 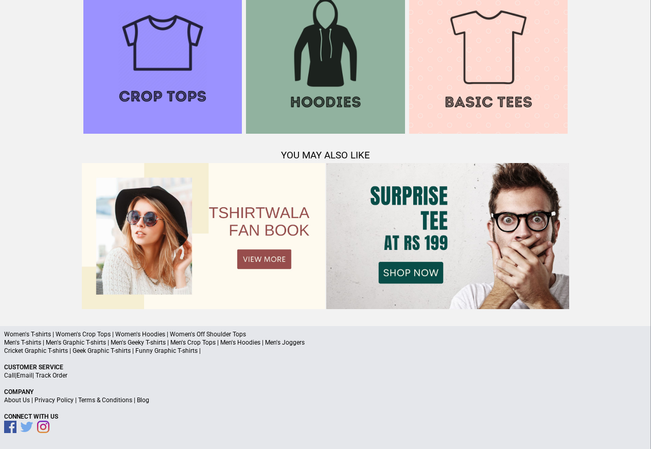 I want to click on span: YOU MAY ALSO LIKE, so click(x=325, y=155).